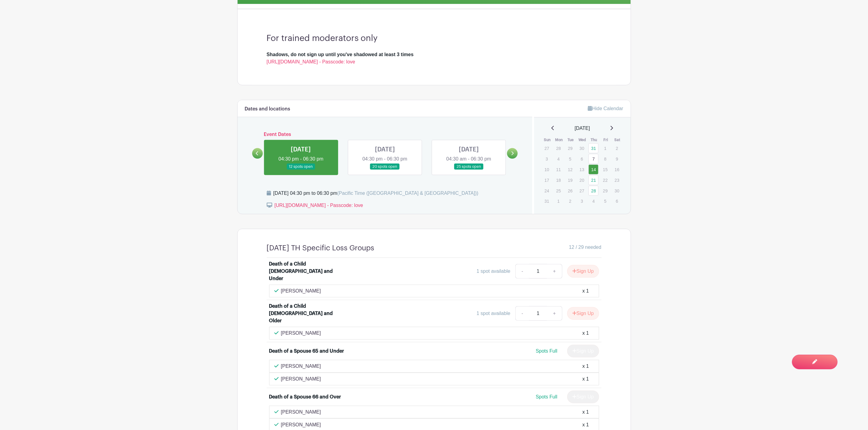 This screenshot has height=430, width=868. I want to click on p: 8, so click(605, 158).